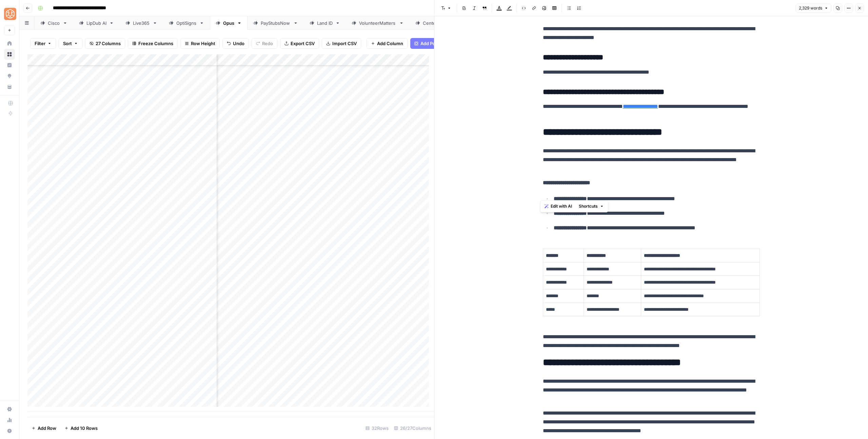 This screenshot has height=439, width=868. What do you see at coordinates (377, 23) in the screenshot?
I see `a: VolunteerMatters` at bounding box center [377, 23].